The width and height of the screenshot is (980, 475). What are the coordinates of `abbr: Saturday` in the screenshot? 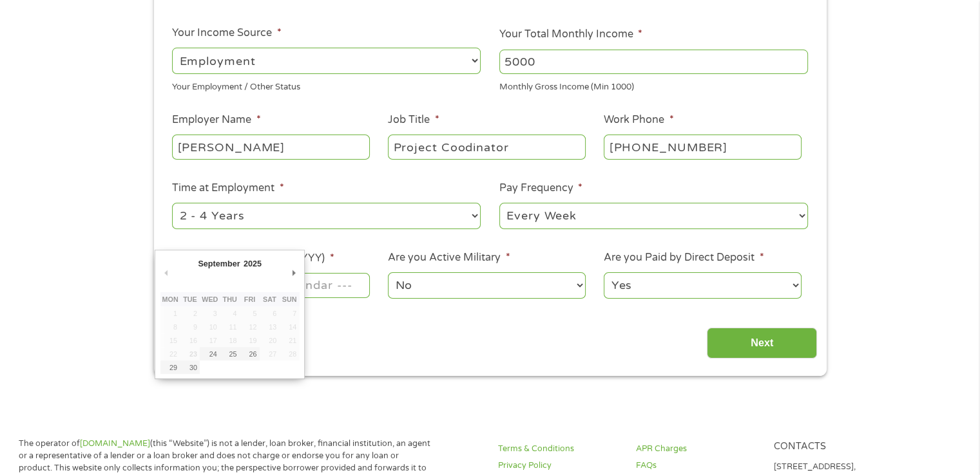 It's located at (270, 299).